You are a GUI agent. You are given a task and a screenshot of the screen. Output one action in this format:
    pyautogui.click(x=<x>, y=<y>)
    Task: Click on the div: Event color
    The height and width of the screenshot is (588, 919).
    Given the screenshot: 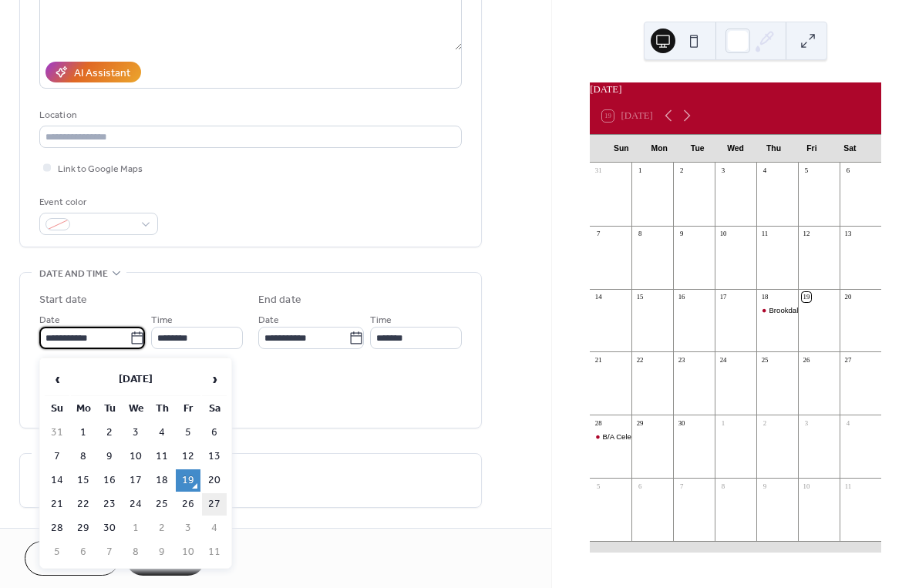 What is the action you would take?
    pyautogui.click(x=97, y=202)
    